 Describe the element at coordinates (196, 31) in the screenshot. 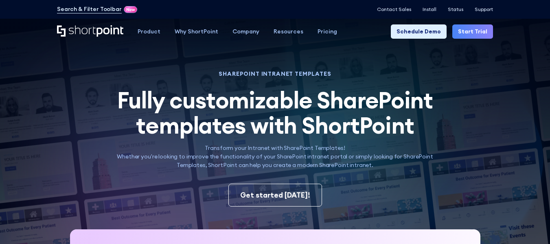

I see `div: Why ShortPoint` at that location.